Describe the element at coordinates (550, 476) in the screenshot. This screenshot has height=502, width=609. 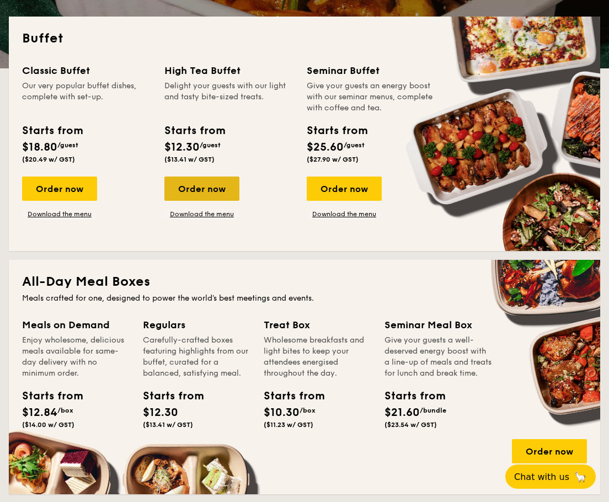
I see `button: Chat with us🦙` at that location.